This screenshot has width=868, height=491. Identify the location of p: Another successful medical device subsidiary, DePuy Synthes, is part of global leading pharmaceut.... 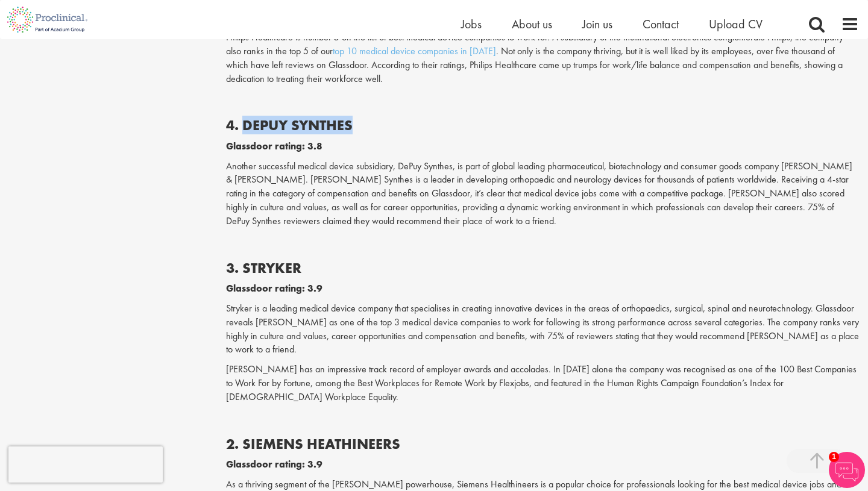
(542, 194).